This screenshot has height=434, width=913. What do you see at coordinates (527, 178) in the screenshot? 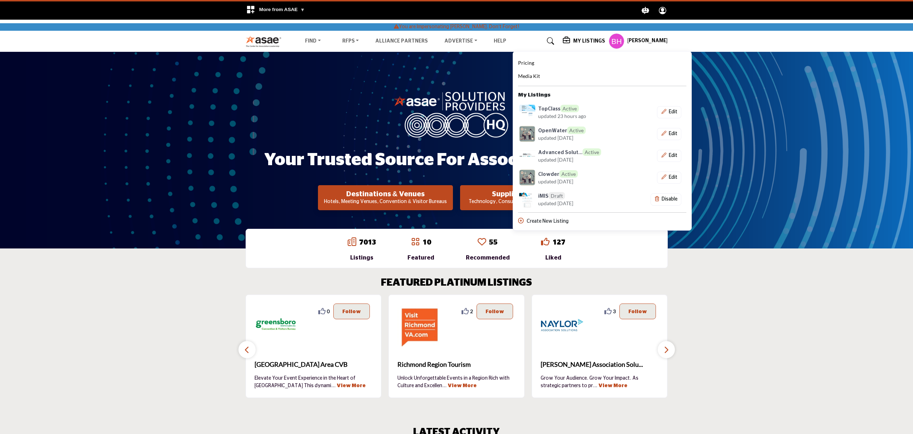
I see `img: clowder logo` at bounding box center [527, 178].